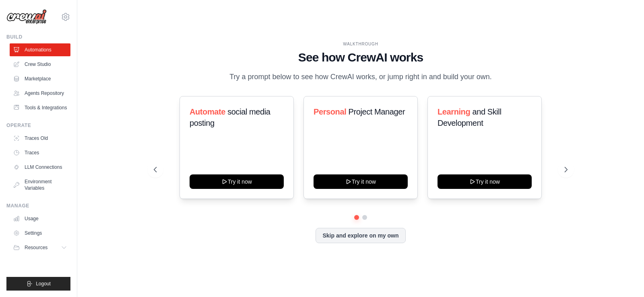 The image size is (644, 297). What do you see at coordinates (36, 248) in the screenshot?
I see `span: Resources` at bounding box center [36, 248].